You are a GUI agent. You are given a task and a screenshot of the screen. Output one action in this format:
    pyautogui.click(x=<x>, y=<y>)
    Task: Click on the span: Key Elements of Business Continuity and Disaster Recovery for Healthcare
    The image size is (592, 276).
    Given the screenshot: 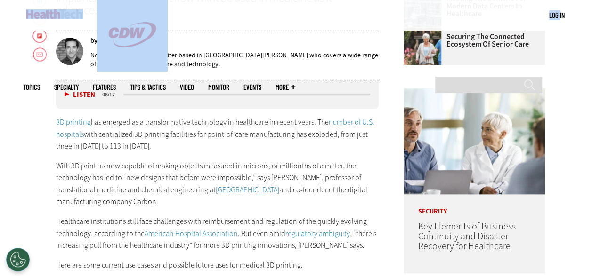 What is the action you would take?
    pyautogui.click(x=466, y=236)
    